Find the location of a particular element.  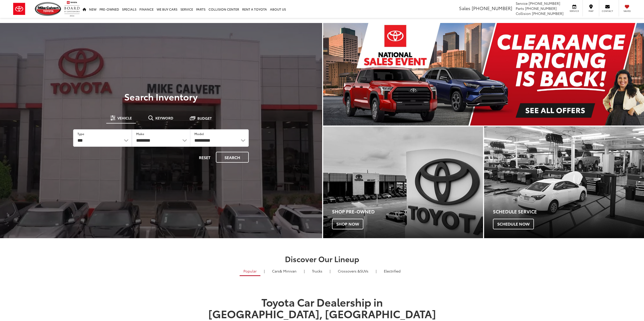

h2: Discover Our Lineup is located at coordinates (322, 259).